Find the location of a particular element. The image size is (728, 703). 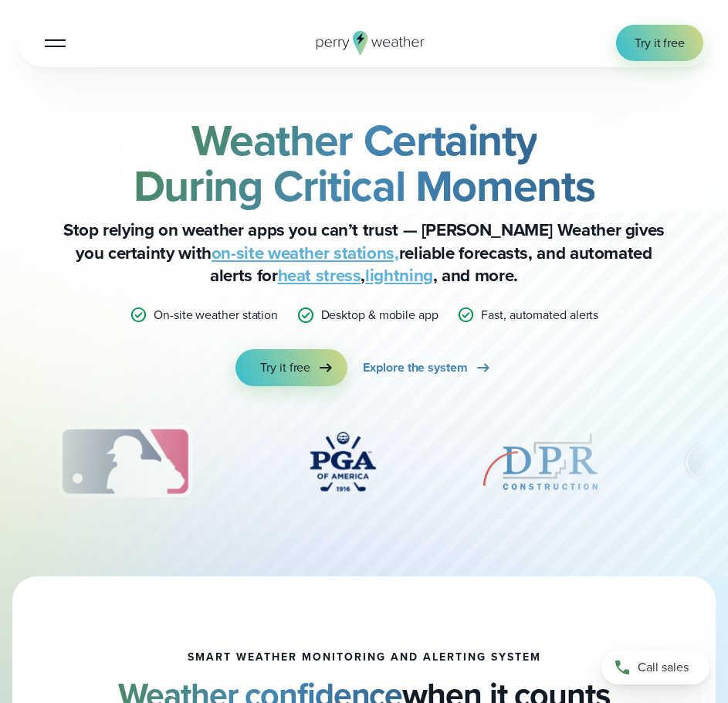

p: Fast, automated alerts is located at coordinates (540, 314).